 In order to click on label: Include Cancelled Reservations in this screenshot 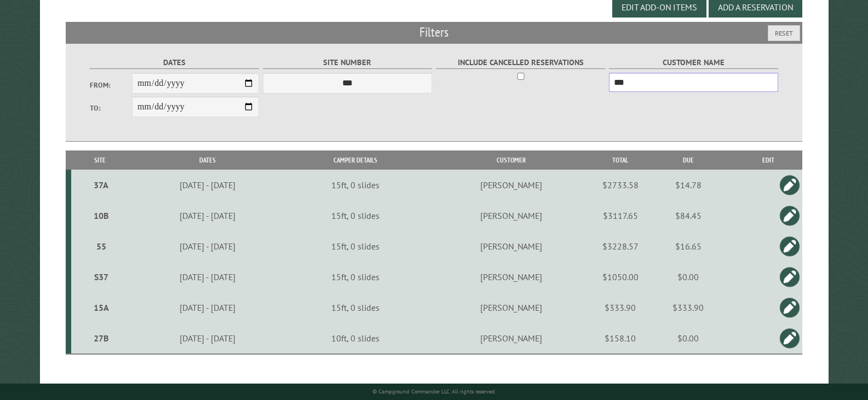, I will do `click(521, 63)`.